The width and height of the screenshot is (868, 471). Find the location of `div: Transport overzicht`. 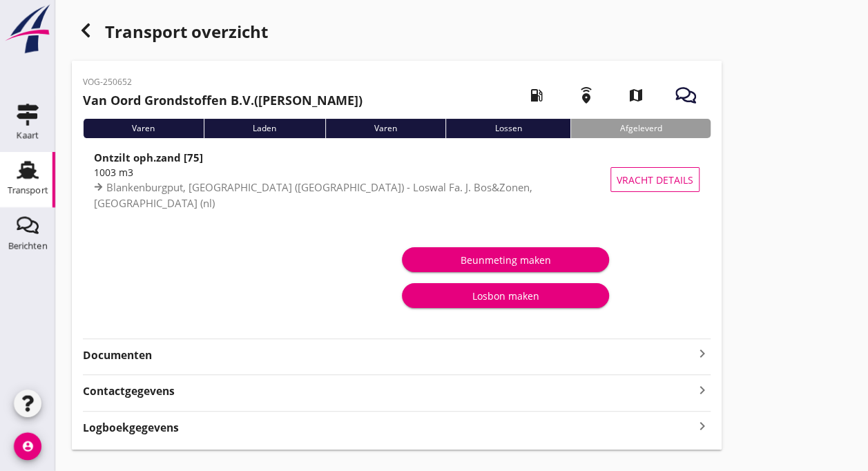

div: Transport overzicht is located at coordinates (396, 33).